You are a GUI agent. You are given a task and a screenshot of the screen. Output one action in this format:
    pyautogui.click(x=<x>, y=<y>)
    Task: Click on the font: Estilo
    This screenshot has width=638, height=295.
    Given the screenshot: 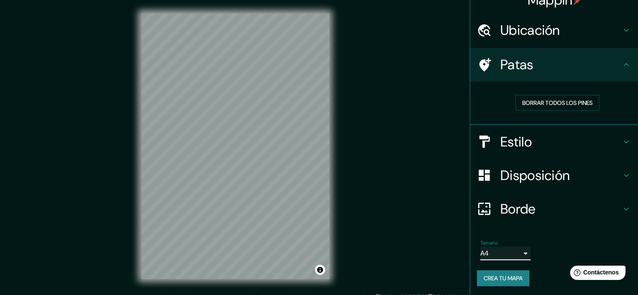 What is the action you would take?
    pyautogui.click(x=516, y=142)
    